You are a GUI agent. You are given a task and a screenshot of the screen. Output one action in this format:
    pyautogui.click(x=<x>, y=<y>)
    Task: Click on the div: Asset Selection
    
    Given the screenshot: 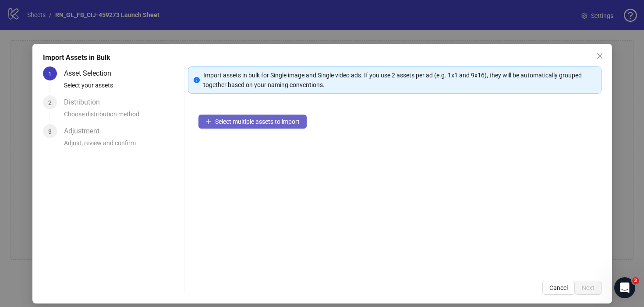 What is the action you would take?
    pyautogui.click(x=91, y=73)
    